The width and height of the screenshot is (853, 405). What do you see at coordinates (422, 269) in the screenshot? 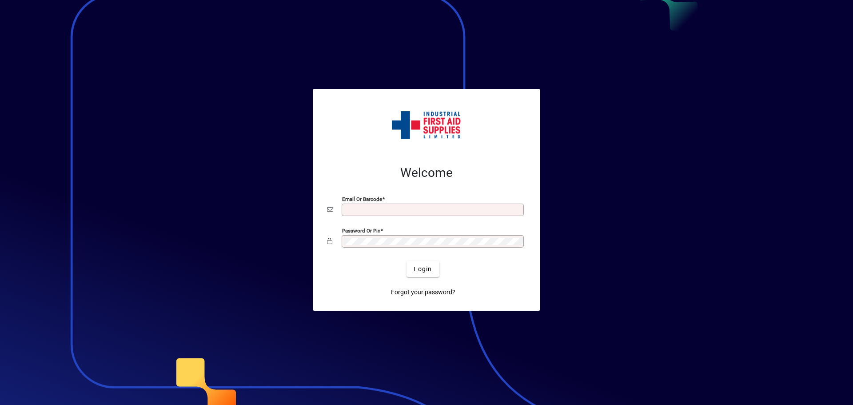
I see `button: Login` at bounding box center [422, 269].